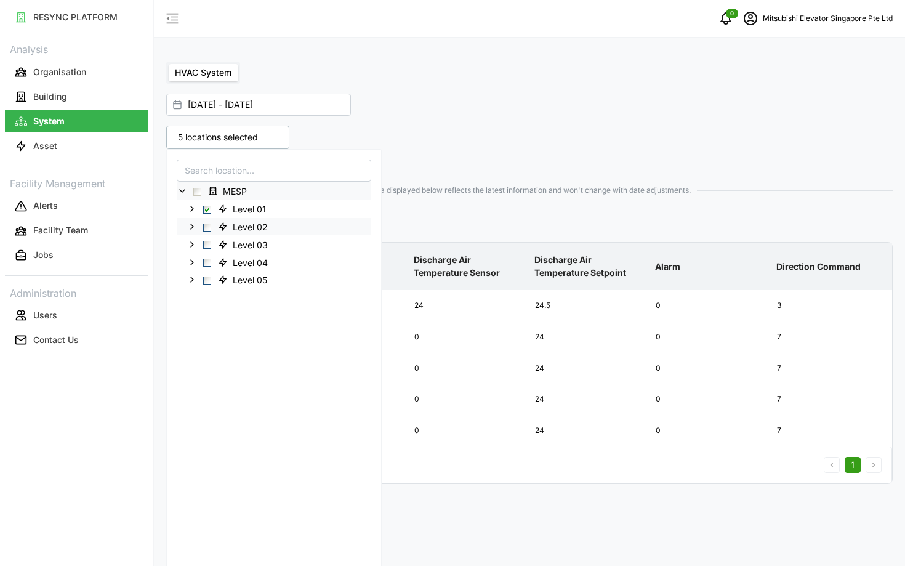 The height and width of the screenshot is (566, 905). I want to click on p: System, so click(49, 121).